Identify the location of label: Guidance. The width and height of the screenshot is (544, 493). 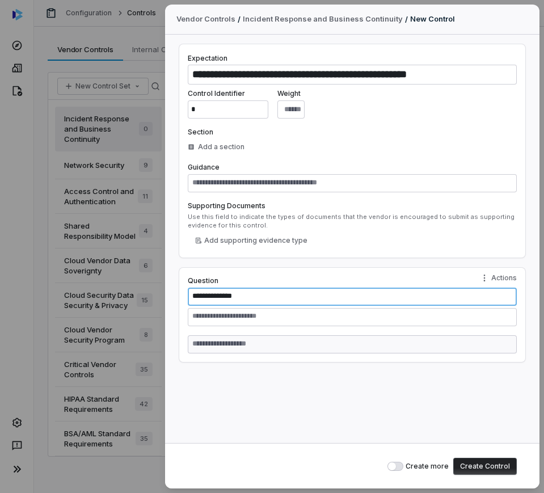
(204, 167).